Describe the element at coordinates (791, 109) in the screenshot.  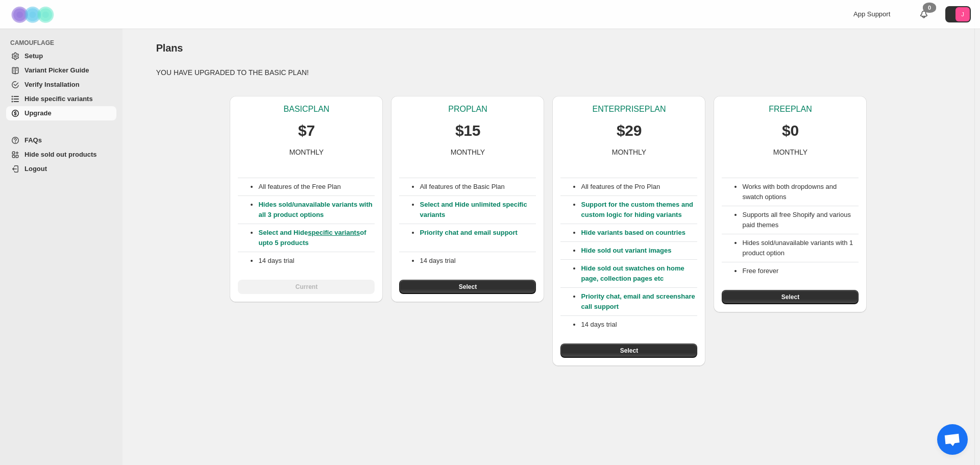
I see `p: FREE PLAN` at that location.